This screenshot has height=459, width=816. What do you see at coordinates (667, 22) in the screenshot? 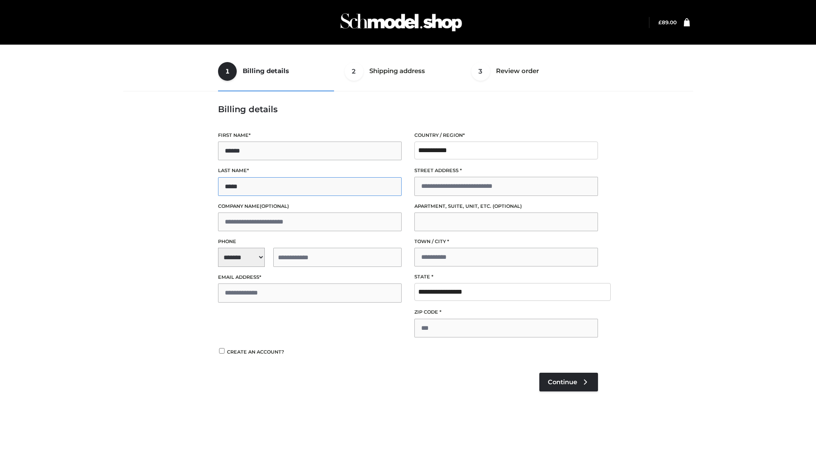
I see `a: £89.00` at bounding box center [667, 22].